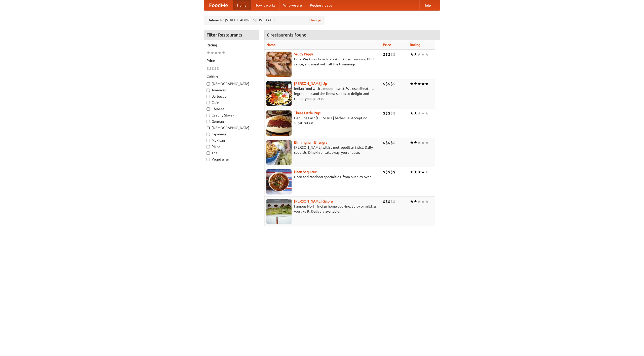 The height and width of the screenshot is (356, 644). I want to click on img: bhangra.jpg, so click(279, 153).